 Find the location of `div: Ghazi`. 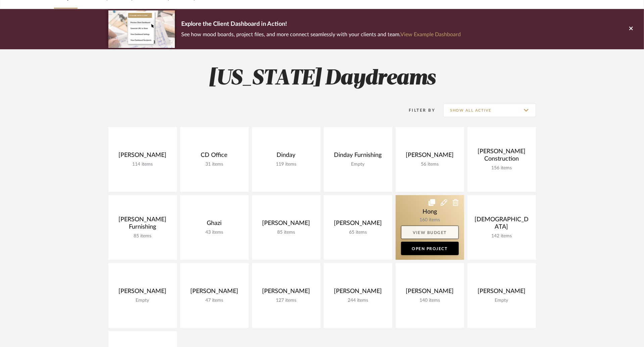

div: Ghazi is located at coordinates (215, 224).